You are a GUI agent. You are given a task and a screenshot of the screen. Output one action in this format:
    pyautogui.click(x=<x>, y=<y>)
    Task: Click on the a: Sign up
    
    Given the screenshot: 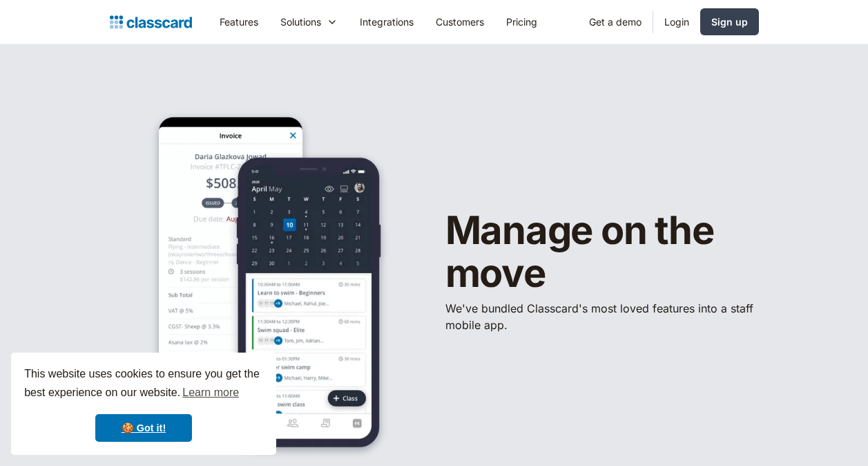 What is the action you would take?
    pyautogui.click(x=729, y=21)
    